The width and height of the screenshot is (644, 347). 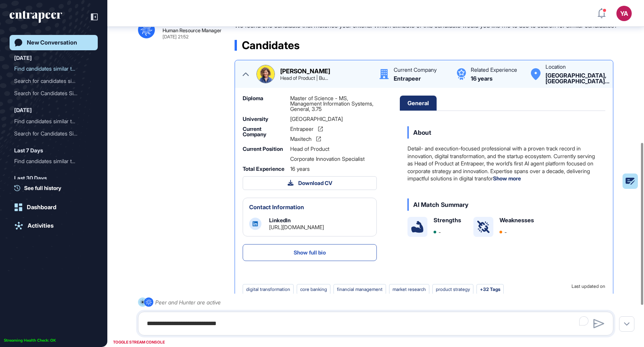 What do you see at coordinates (453, 289) in the screenshot?
I see `div: product strategy` at bounding box center [453, 289].